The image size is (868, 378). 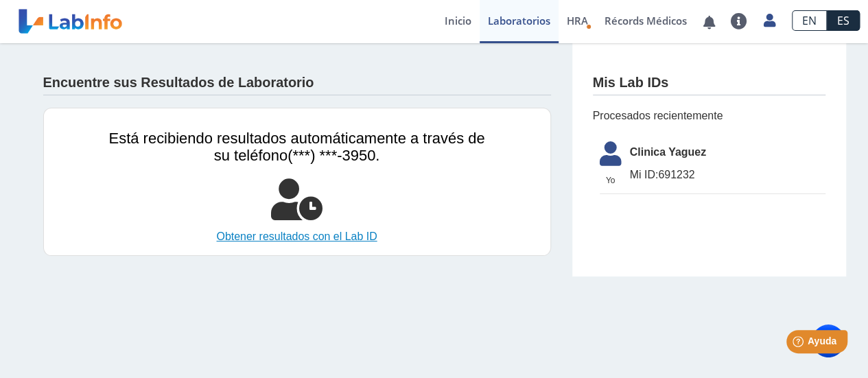 What do you see at coordinates (76, 16) in the screenshot?
I see `span: Ayuda` at bounding box center [76, 16].